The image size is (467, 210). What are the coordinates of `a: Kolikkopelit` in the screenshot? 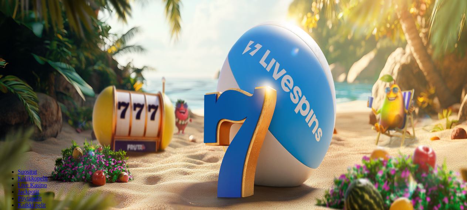 It's located at (33, 178).